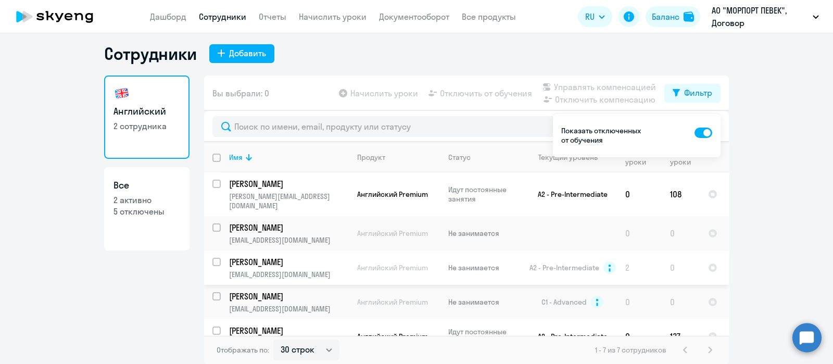 The image size is (833, 364). What do you see at coordinates (147, 111) in the screenshot?
I see `h3: Английский` at bounding box center [147, 111].